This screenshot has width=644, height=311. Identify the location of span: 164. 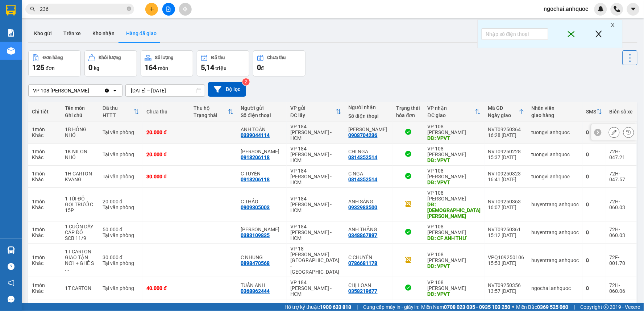
(151, 67).